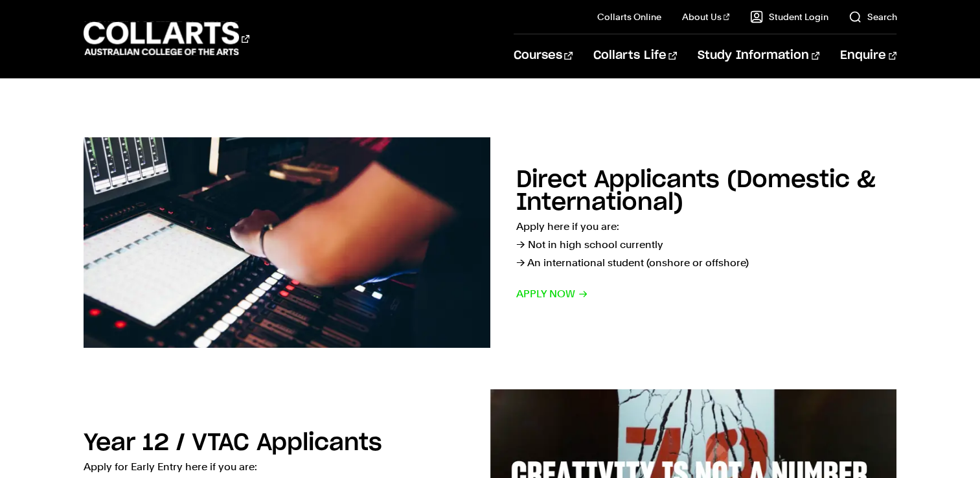 This screenshot has width=980, height=478. Describe the element at coordinates (868, 56) in the screenshot. I see `a: Enquire` at that location.